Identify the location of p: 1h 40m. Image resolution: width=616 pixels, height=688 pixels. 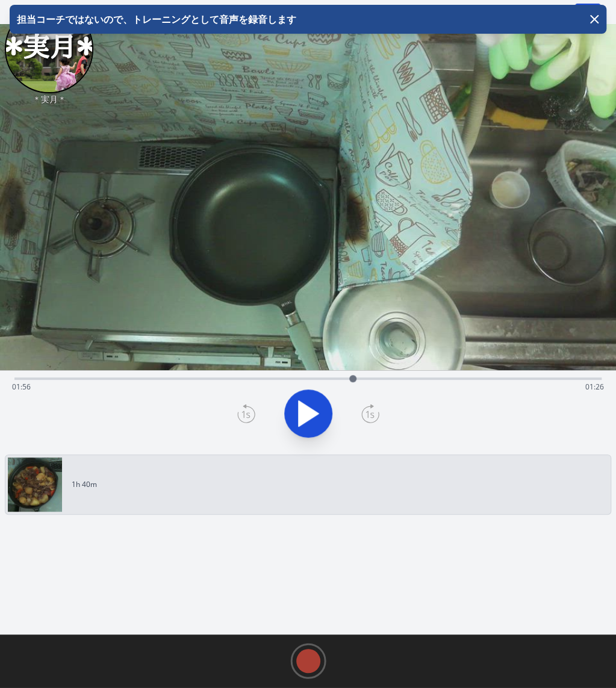
(85, 484).